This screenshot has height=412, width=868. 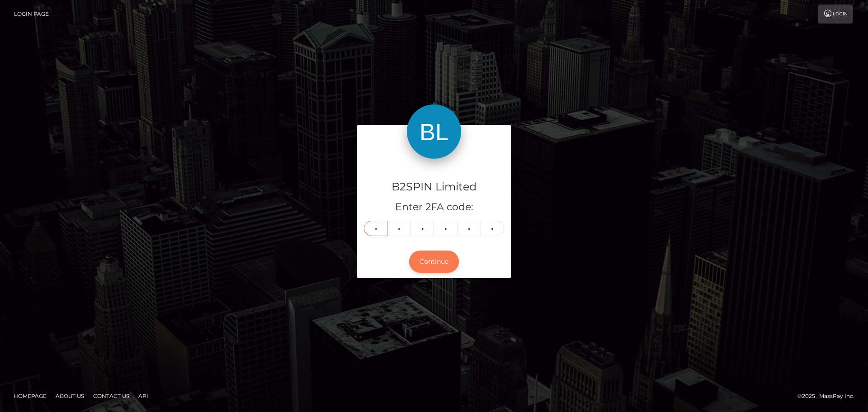 What do you see at coordinates (434, 262) in the screenshot?
I see `button: Continue` at bounding box center [434, 262].